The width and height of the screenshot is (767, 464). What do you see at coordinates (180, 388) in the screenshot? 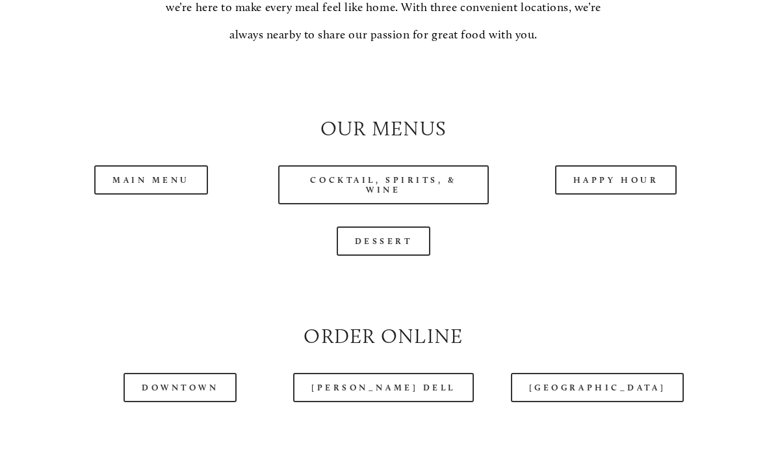
I see `a: Downtown` at bounding box center [180, 388].